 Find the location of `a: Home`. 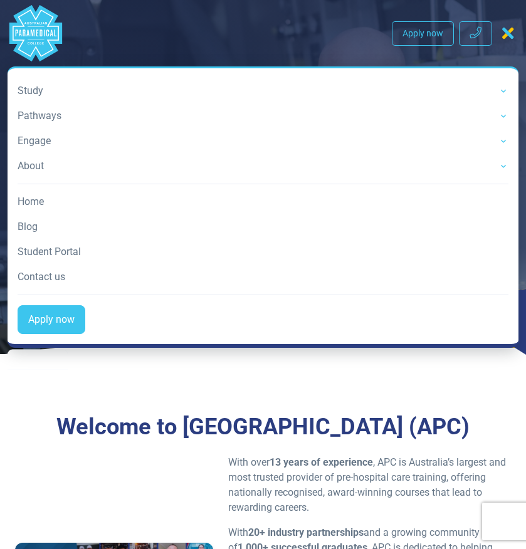

a: Home is located at coordinates (262, 202).